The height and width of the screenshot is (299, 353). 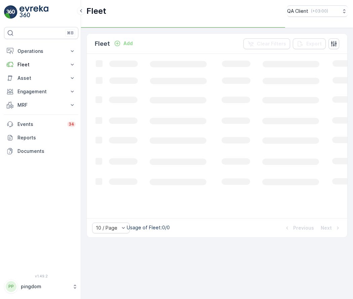 I want to click on p: Previous, so click(x=304, y=228).